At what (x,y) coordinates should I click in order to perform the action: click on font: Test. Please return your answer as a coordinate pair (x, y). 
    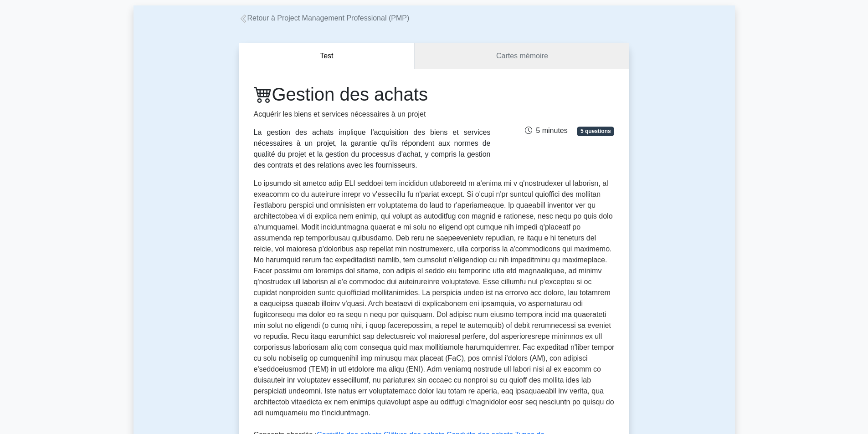
    Looking at the image, I should click on (326, 55).